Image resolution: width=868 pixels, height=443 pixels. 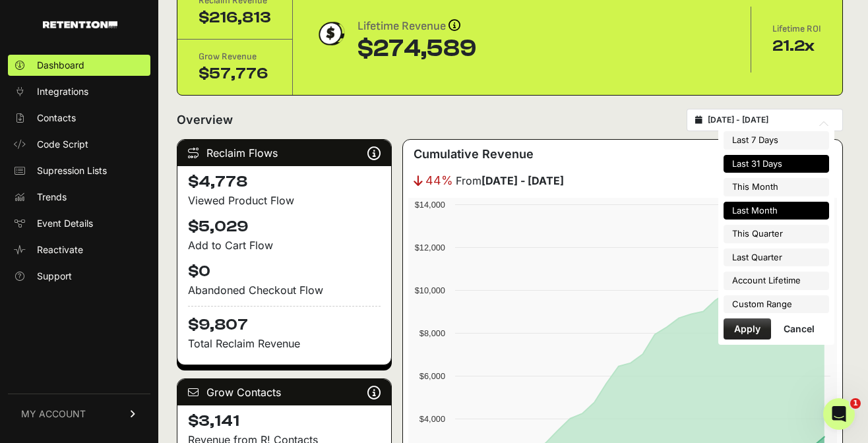 What do you see at coordinates (776, 187) in the screenshot?
I see `li: This Month` at bounding box center [776, 187].